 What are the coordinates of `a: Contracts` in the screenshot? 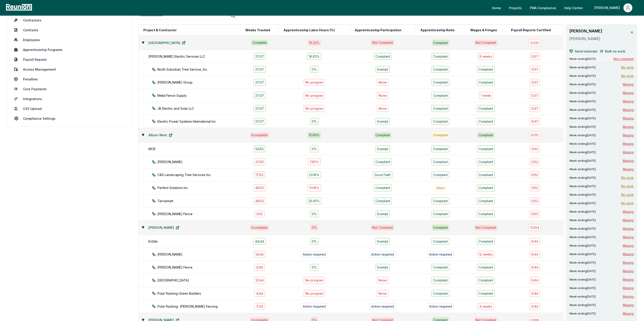 It's located at (69, 30).